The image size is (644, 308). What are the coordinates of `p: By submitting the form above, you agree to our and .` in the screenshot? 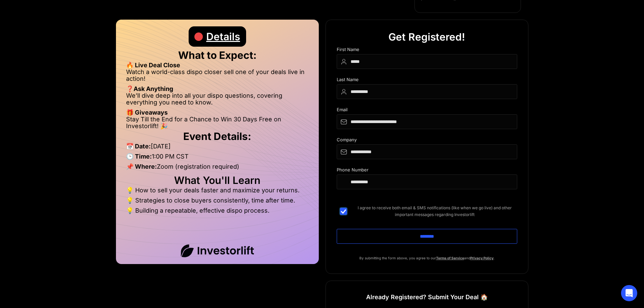 It's located at (427, 258).